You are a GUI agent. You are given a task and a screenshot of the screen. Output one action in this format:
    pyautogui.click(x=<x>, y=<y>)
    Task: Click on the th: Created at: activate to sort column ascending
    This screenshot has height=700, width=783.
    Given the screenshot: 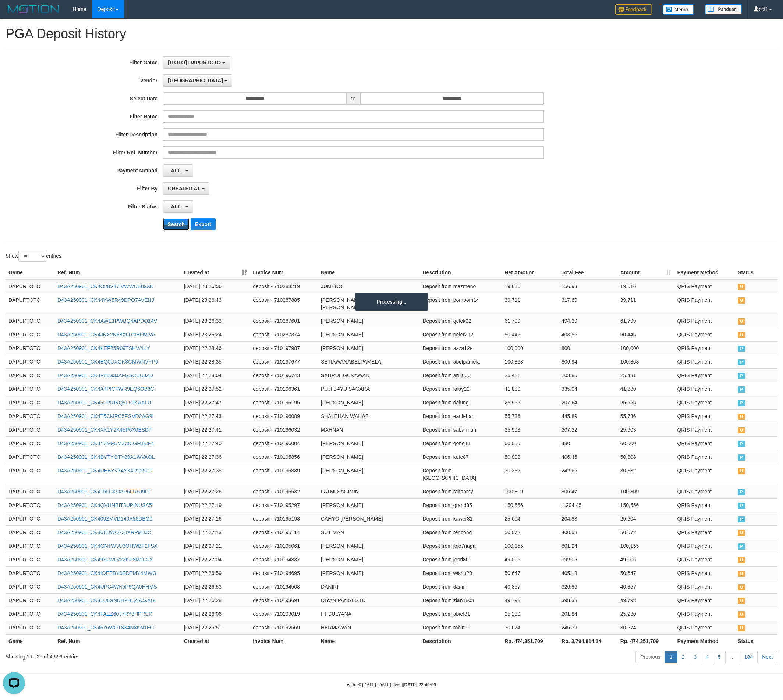 What is the action you would take?
    pyautogui.click(x=215, y=273)
    